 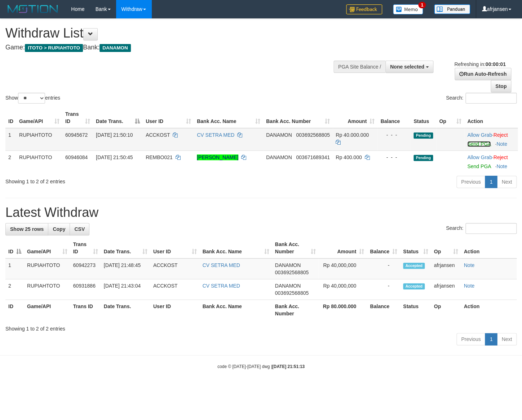 What do you see at coordinates (416, 248) in the screenshot?
I see `th: Status: activate to sort column ascending` at bounding box center [416, 248].